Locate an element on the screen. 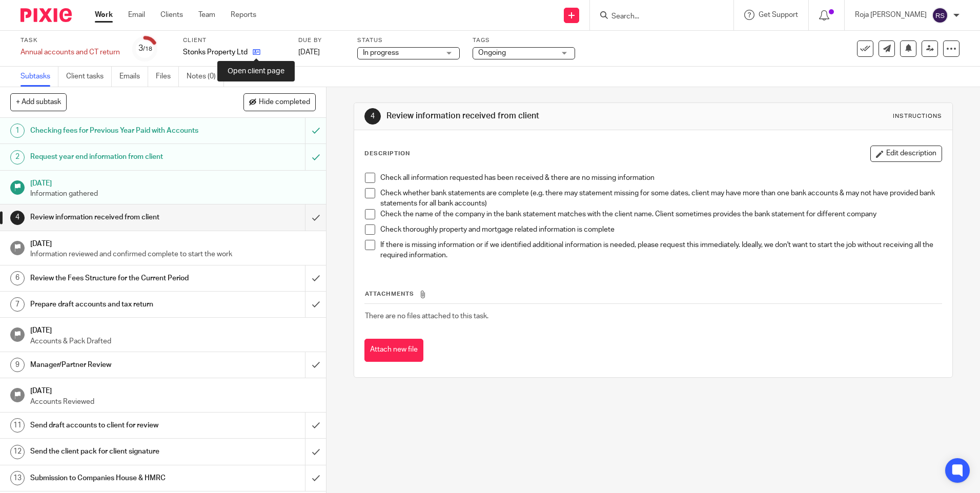 The width and height of the screenshot is (980, 493). p: Check whether bank statements are complete (e.g. there may statement missing for some dates, clie... is located at coordinates (661, 198).